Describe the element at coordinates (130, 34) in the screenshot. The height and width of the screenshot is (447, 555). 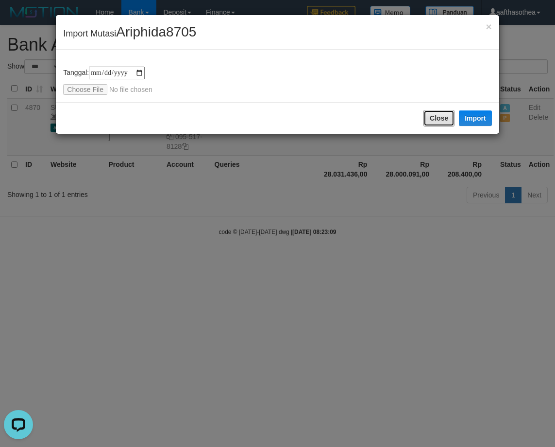
I see `span: Import Mutasi` at that location.